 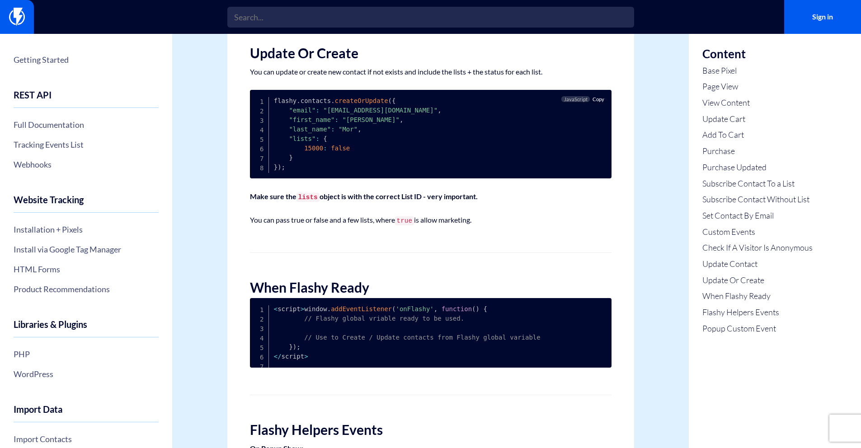 What do you see at coordinates (340, 148) in the screenshot?
I see `span: false` at bounding box center [340, 148].